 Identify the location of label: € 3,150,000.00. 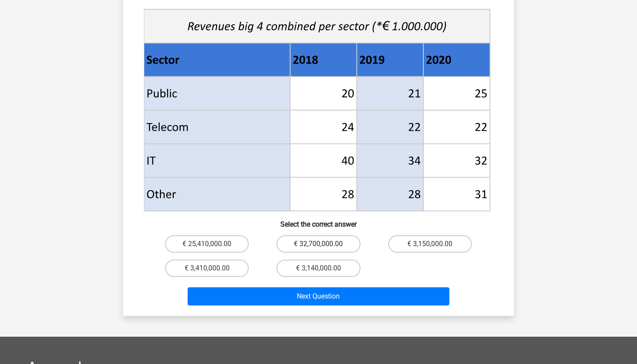
(430, 244).